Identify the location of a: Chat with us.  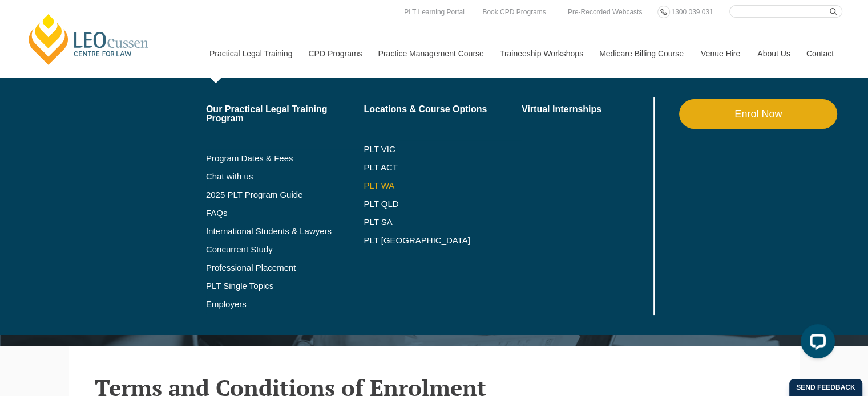
(285, 176).